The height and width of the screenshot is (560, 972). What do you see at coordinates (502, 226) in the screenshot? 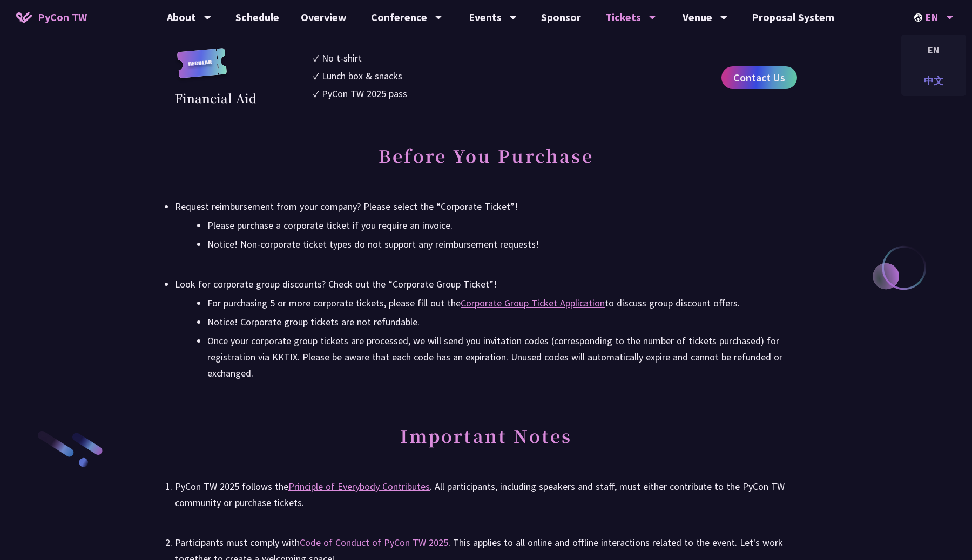
I see `li: Please purchase a corporate ticket if you require an invoice.` at bounding box center [502, 226].